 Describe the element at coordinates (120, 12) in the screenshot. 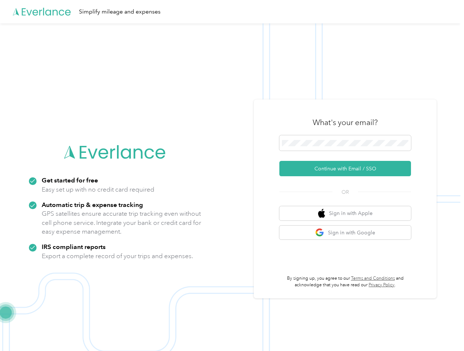

I see `div: Simplify mileage and expenses` at that location.